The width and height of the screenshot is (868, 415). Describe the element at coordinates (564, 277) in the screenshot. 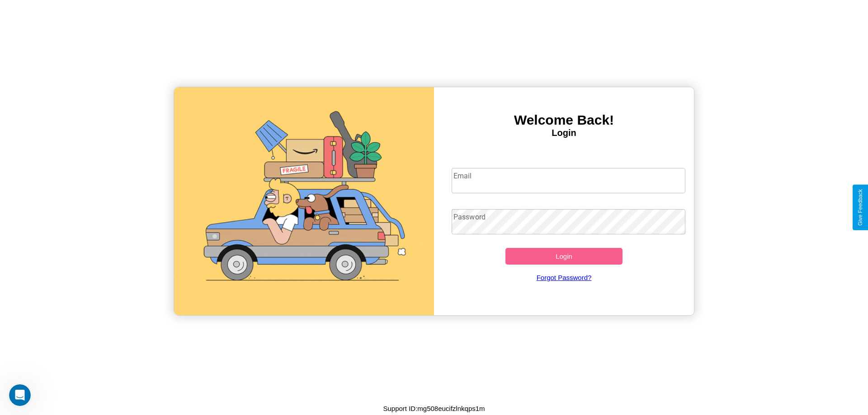

I see `a: Forgot Password?` at that location.